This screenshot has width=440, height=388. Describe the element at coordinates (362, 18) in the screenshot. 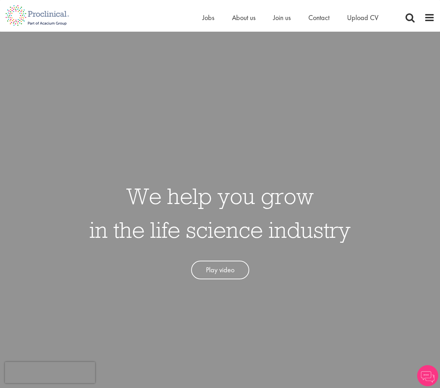

I see `a: Upload CV` at that location.